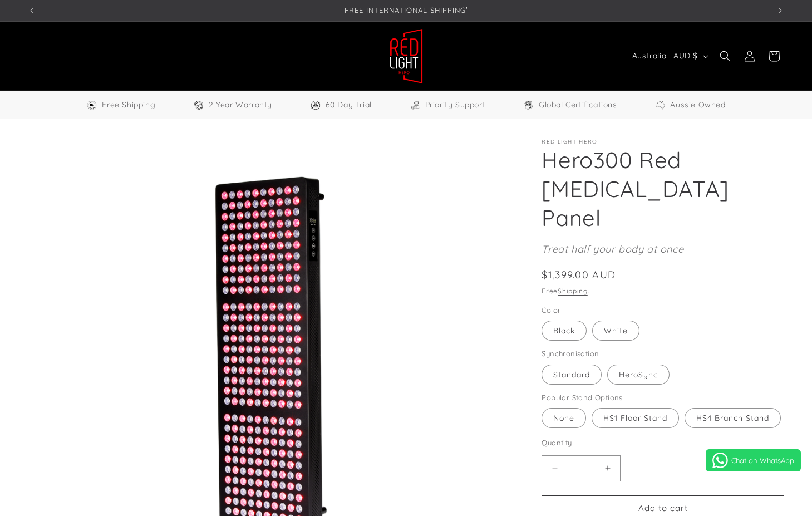 This screenshot has height=516, width=812. I want to click on img: Aussie Owned Icon, so click(660, 105).